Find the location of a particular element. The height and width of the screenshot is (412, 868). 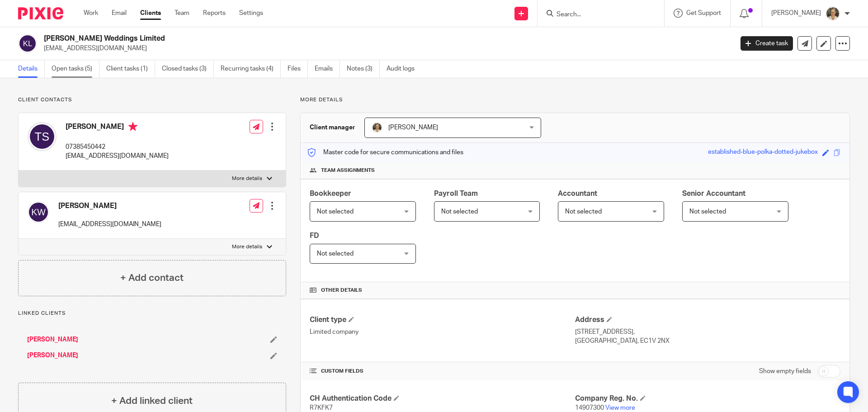

span: 14907300 is located at coordinates (590, 407).